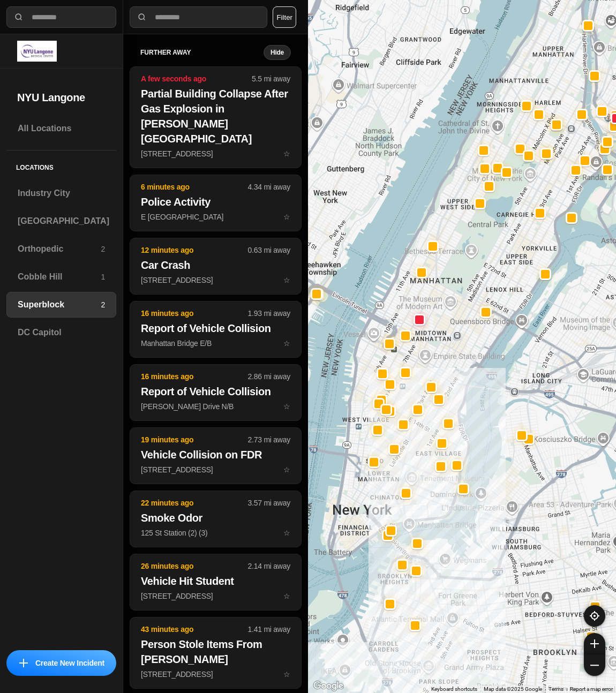  Describe the element at coordinates (194, 630) in the screenshot. I see `p: 43 minutes ago` at that location.